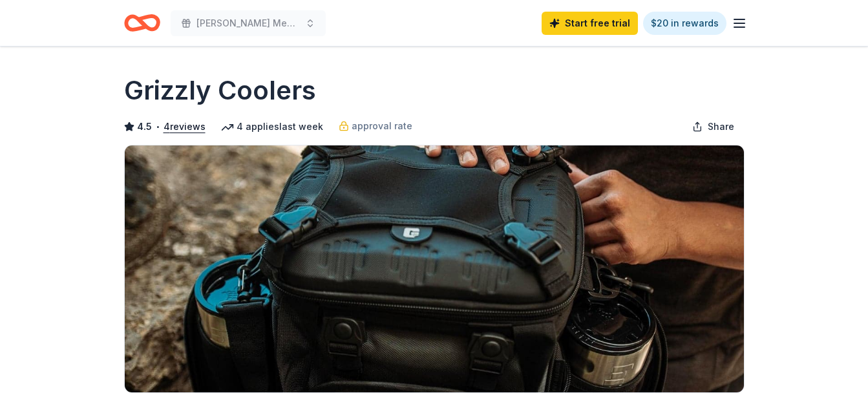  Describe the element at coordinates (382, 126) in the screenshot. I see `span: approval rate` at that location.